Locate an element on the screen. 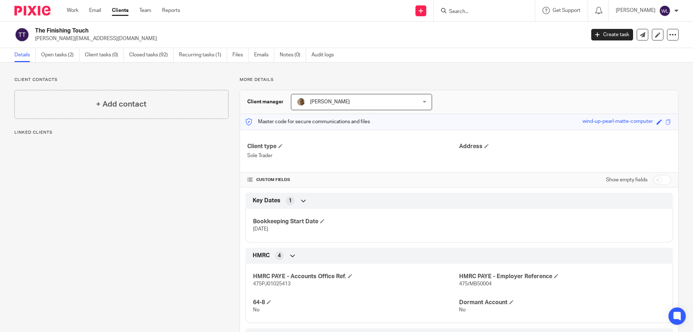 This screenshot has height=332, width=693. a: Audit logs is located at coordinates (325, 55).